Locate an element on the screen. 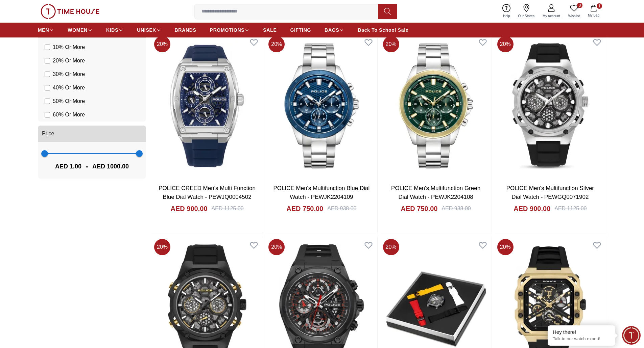  a: BRANDS is located at coordinates (185, 30).